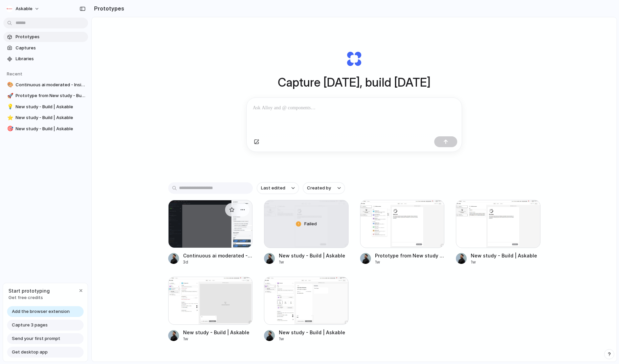 This screenshot has width=619, height=364. Describe the element at coordinates (46, 48) in the screenshot. I see `a: Captures` at that location.